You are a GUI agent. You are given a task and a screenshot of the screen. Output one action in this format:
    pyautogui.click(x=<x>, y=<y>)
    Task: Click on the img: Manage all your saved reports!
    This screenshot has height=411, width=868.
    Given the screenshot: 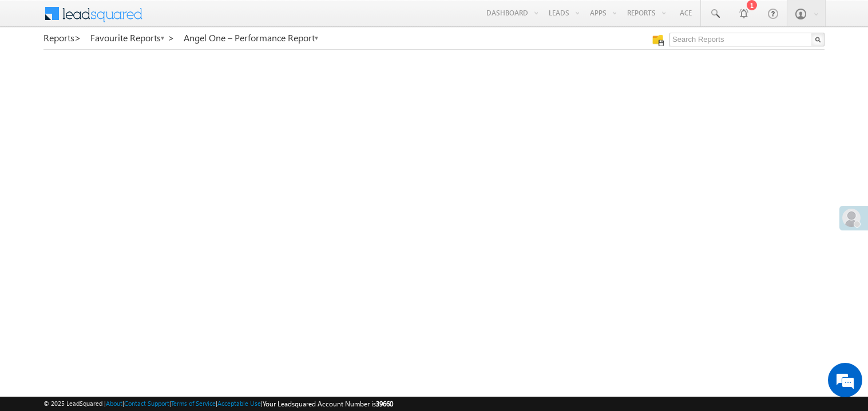 What is the action you would take?
    pyautogui.click(x=658, y=40)
    